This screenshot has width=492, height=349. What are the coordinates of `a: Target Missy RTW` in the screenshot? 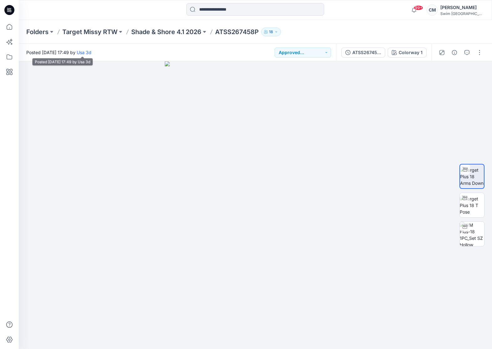 It's located at (90, 32).